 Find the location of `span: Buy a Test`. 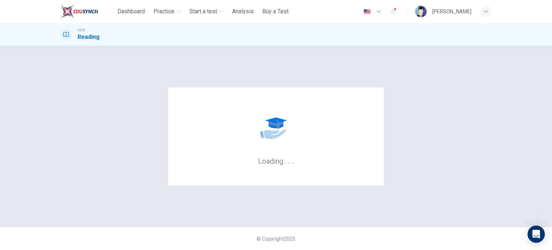

span: Buy a Test is located at coordinates (275, 12).